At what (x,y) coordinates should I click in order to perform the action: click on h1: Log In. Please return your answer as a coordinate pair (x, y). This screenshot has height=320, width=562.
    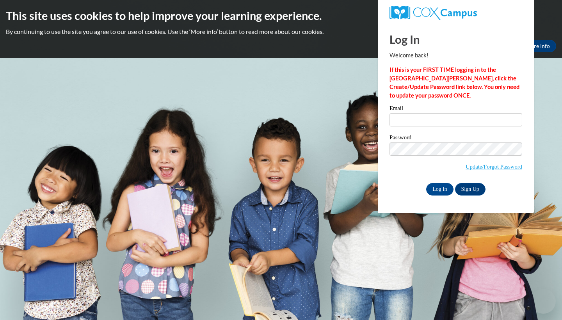
    Looking at the image, I should click on (456, 39).